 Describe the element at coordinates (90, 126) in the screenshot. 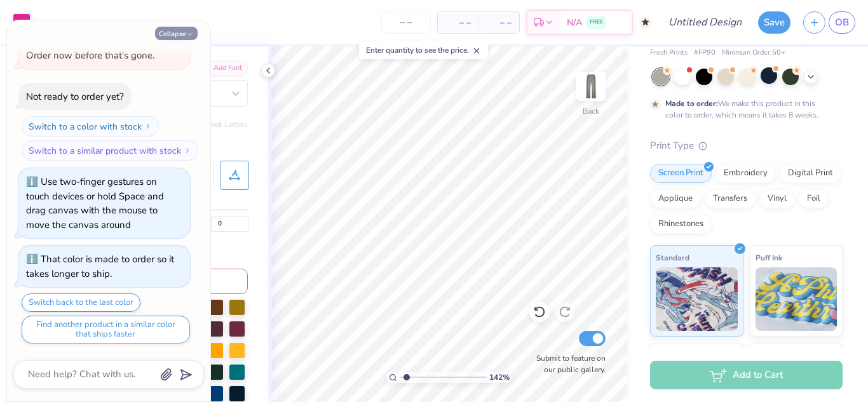

I see `button: Switch to a color with stock` at that location.